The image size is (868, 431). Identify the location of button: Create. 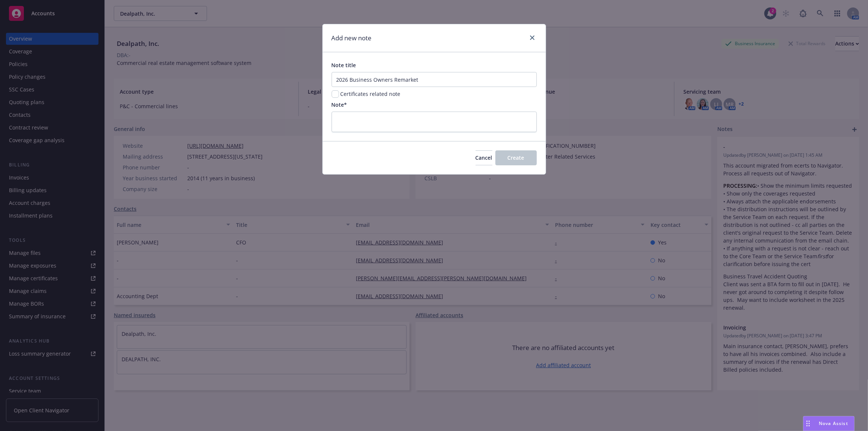
(516, 158).